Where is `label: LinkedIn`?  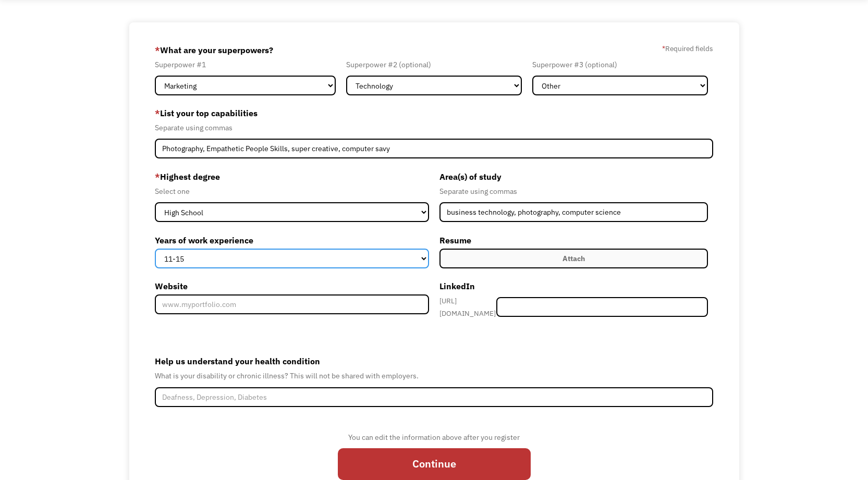 label: LinkedIn is located at coordinates (573, 286).